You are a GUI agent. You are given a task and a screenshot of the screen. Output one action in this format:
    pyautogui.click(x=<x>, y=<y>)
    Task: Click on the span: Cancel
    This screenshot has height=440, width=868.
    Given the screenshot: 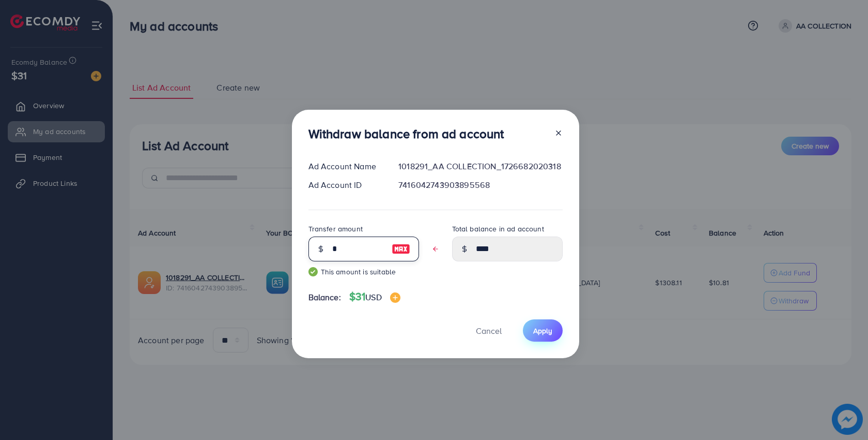 What is the action you would take?
    pyautogui.click(x=489, y=330)
    